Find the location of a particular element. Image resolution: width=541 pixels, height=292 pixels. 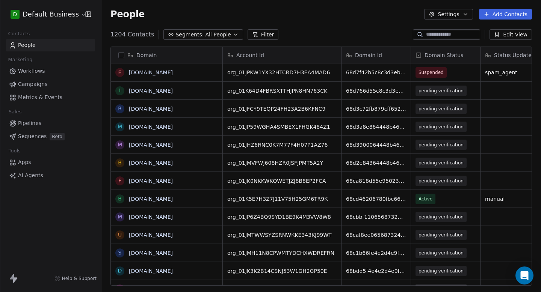

span: Domain is located at coordinates (146, 55).